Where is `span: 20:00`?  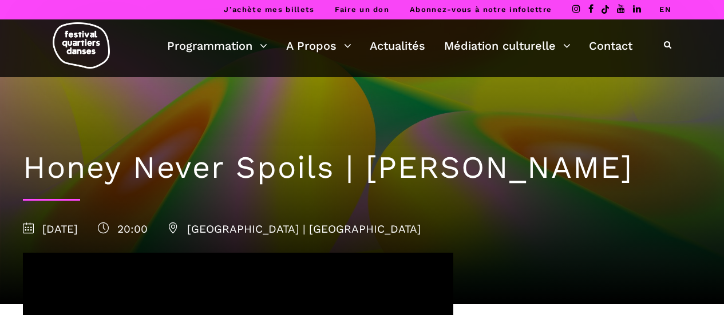 span: 20:00 is located at coordinates (122, 229).